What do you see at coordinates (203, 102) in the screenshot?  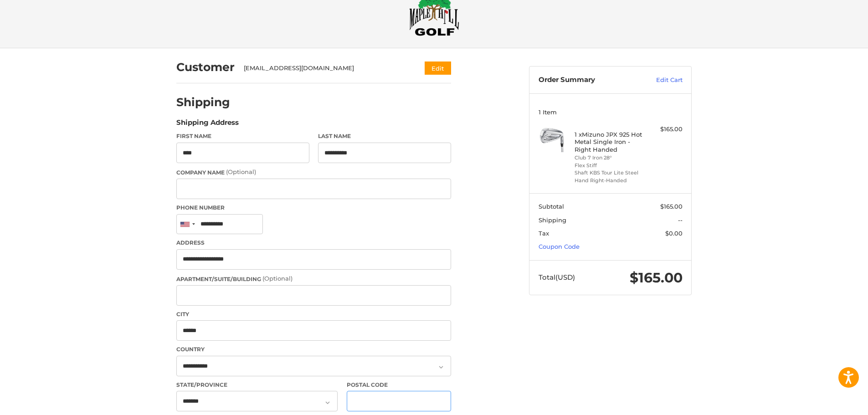 I see `h2: Shipping` at bounding box center [203, 102].